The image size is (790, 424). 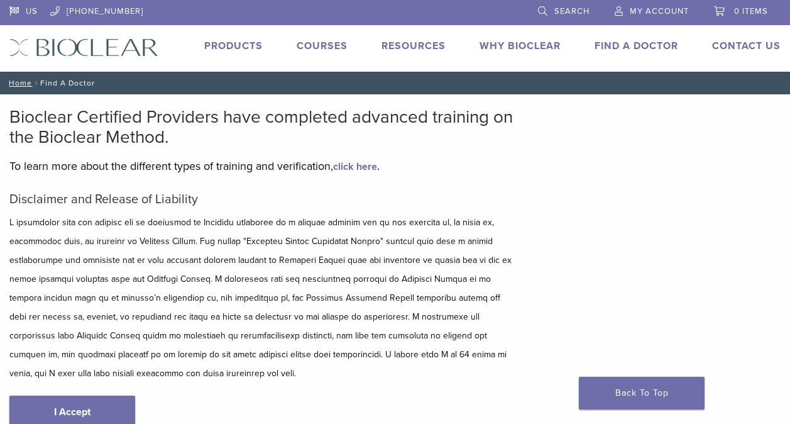 I want to click on a: click here, so click(x=355, y=167).